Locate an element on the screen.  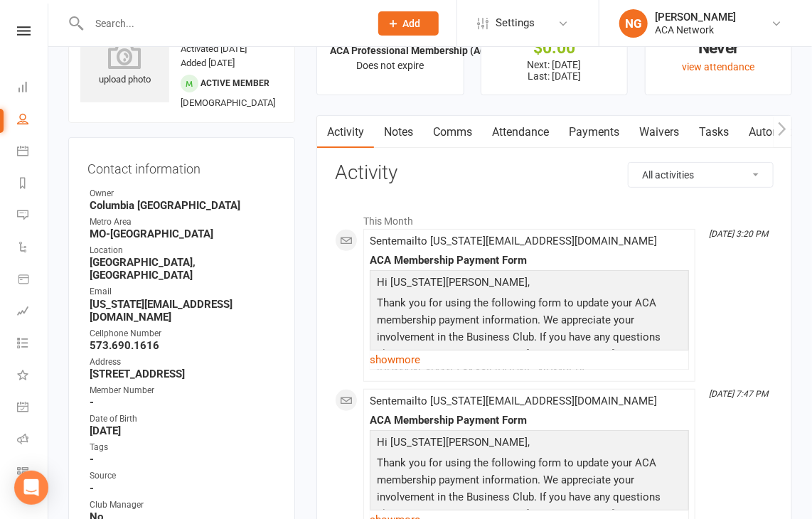
a: show more is located at coordinates (529, 359).